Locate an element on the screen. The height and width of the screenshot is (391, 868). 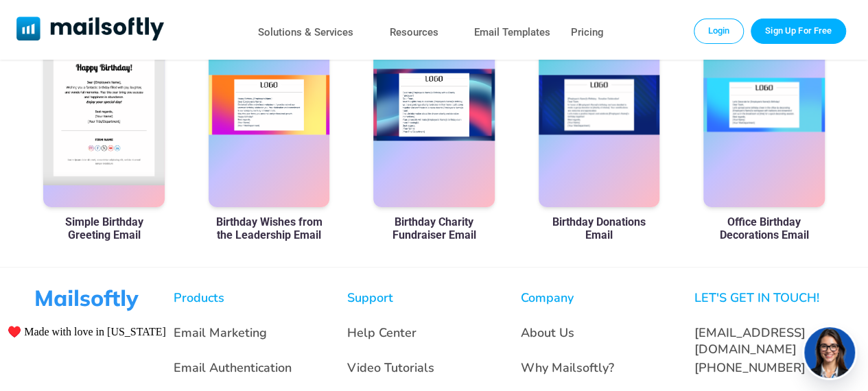
a: Why Mailsoftly? is located at coordinates (567, 368).